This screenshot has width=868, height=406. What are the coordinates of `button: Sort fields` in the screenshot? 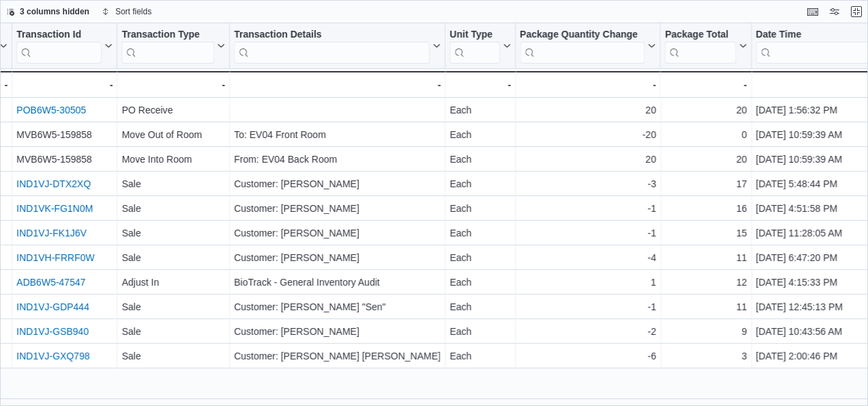 It's located at (126, 12).